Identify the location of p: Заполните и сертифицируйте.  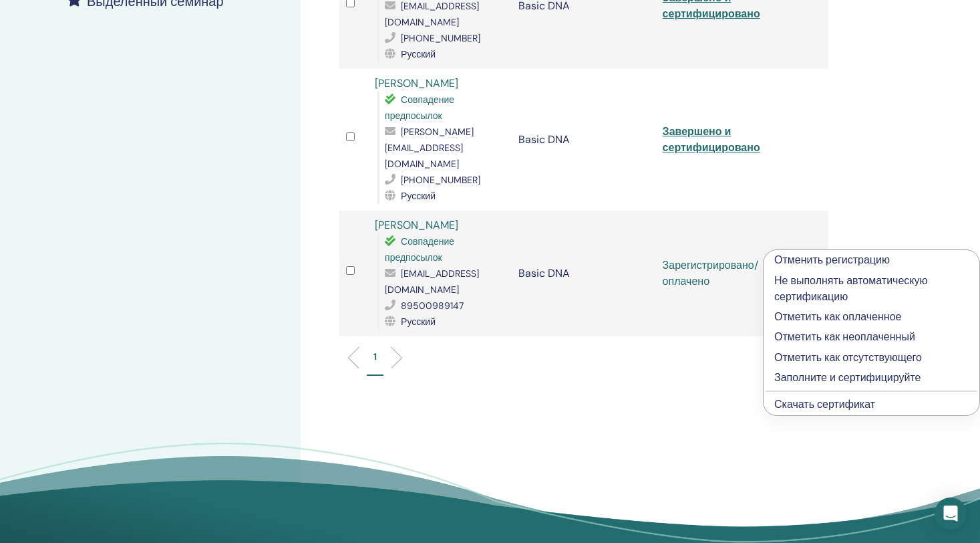
(872, 378).